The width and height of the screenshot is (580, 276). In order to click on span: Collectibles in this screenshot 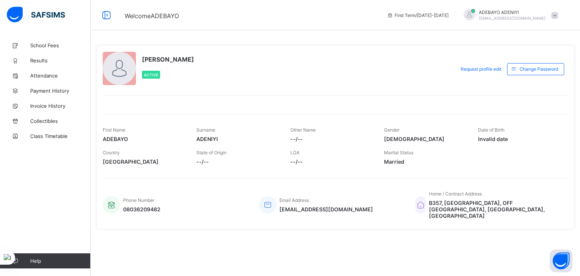, I will do `click(60, 121)`.